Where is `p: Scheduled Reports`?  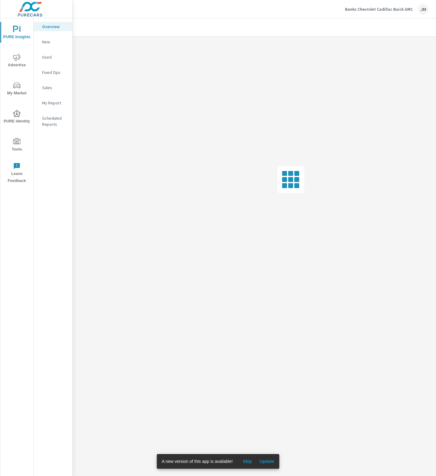 p: Scheduled Reports is located at coordinates (55, 121).